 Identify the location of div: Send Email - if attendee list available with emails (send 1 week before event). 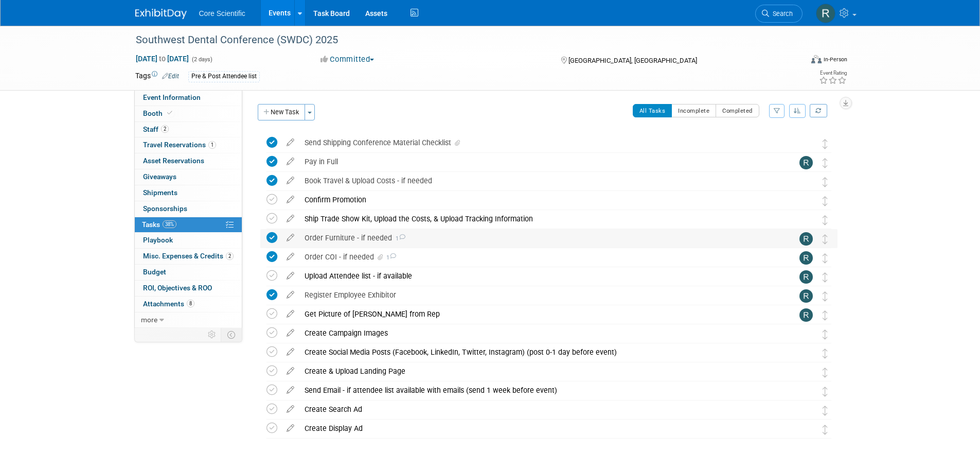
(540, 390).